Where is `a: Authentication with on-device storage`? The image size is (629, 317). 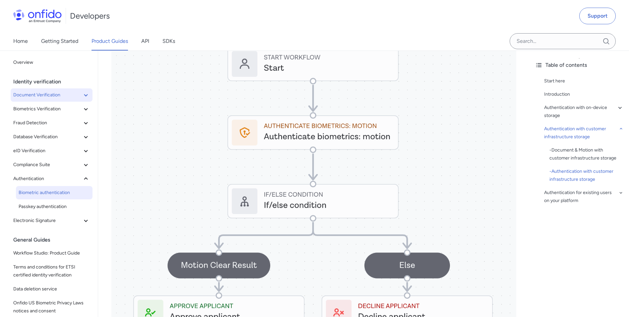
a: Authentication with on-device storage is located at coordinates (584, 111).